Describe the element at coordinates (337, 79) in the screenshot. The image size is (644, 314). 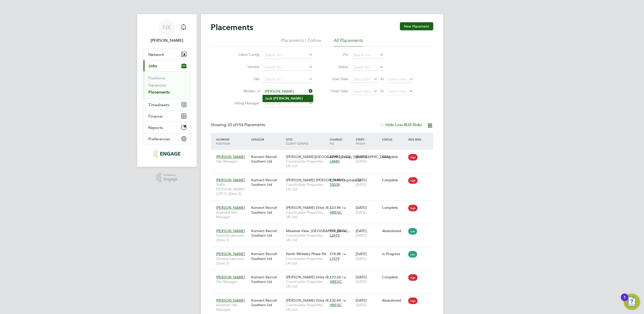
I see `label: Start Date` at that location.